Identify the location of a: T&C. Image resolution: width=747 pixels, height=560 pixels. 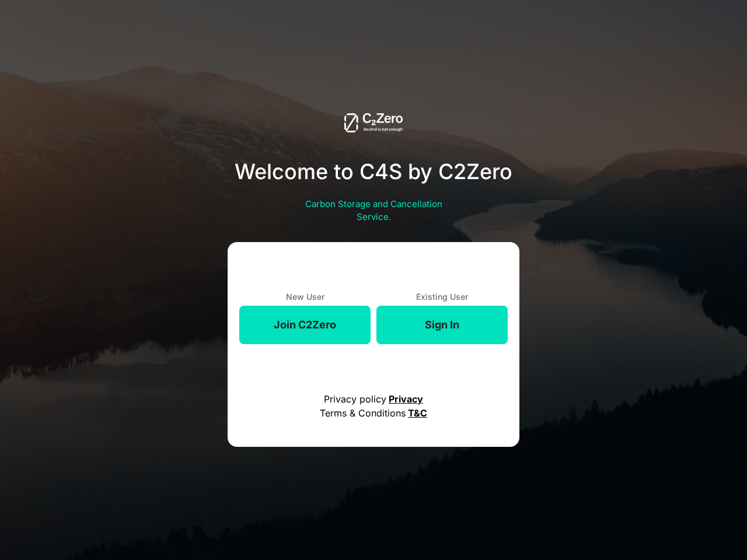
(417, 414).